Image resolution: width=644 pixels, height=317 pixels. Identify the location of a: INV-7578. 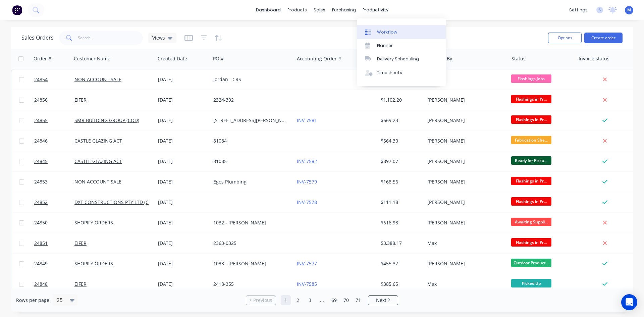
(307, 202).